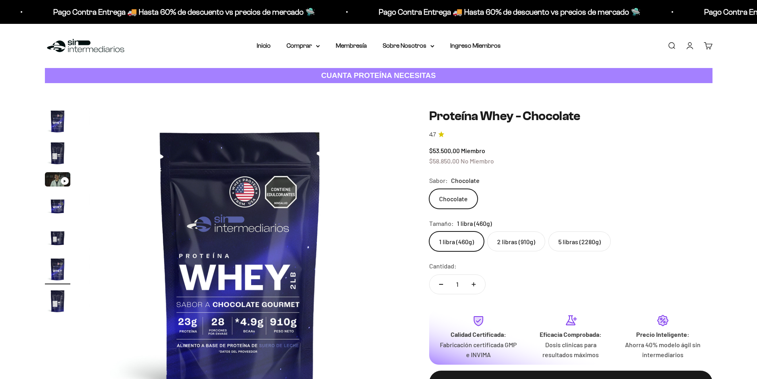  Describe the element at coordinates (441, 284) in the screenshot. I see `button: Reducir cantidad` at that location.